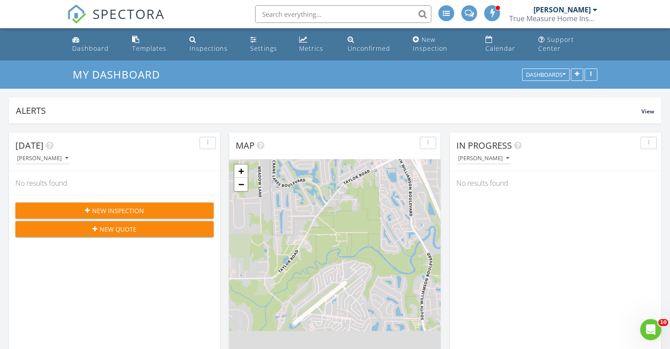  Describe the element at coordinates (118, 229) in the screenshot. I see `span: New Quote` at that location.